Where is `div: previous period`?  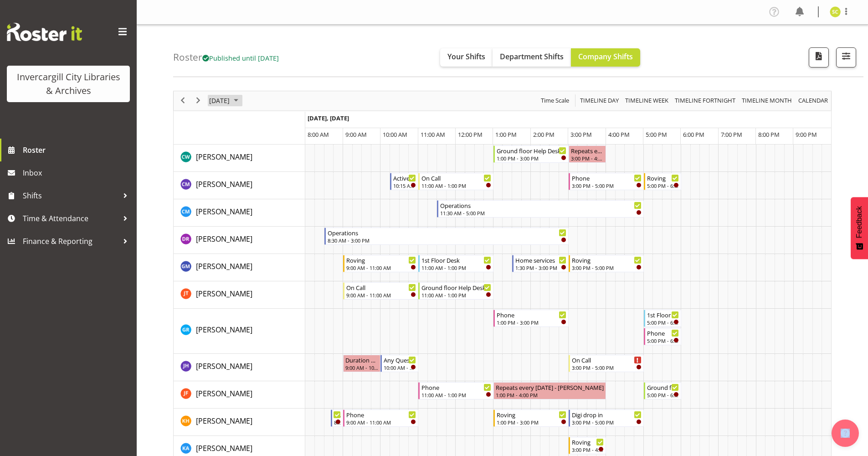 div: previous period is located at coordinates (183, 100).